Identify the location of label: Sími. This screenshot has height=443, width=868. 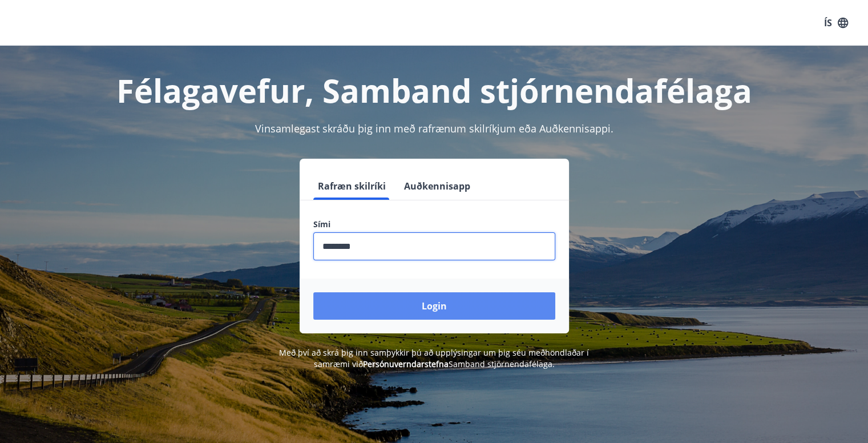
(435, 224).